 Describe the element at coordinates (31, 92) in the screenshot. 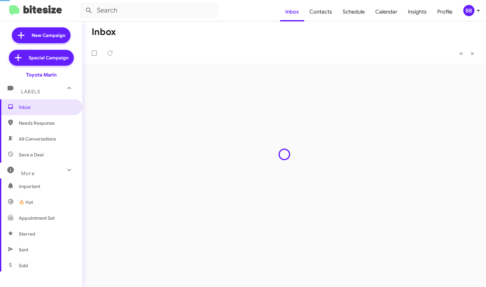

I see `span: Labels` at that location.